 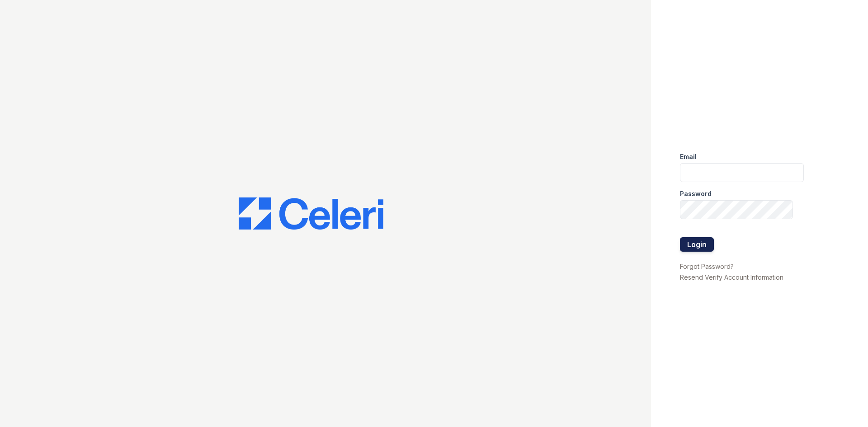 I want to click on label: Password, so click(x=696, y=194).